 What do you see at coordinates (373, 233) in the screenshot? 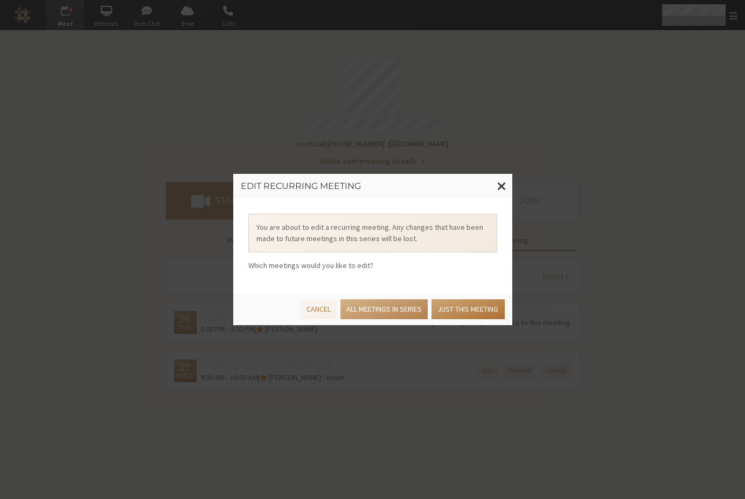
I see `span: You are about to edit a recurring meeting. Any changes that have been made to future meetings in ...` at bounding box center [373, 233].